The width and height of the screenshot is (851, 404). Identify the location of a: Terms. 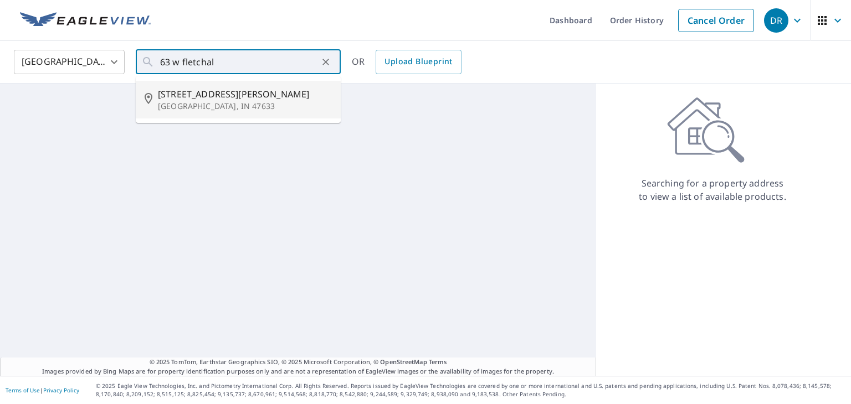
(437, 362).